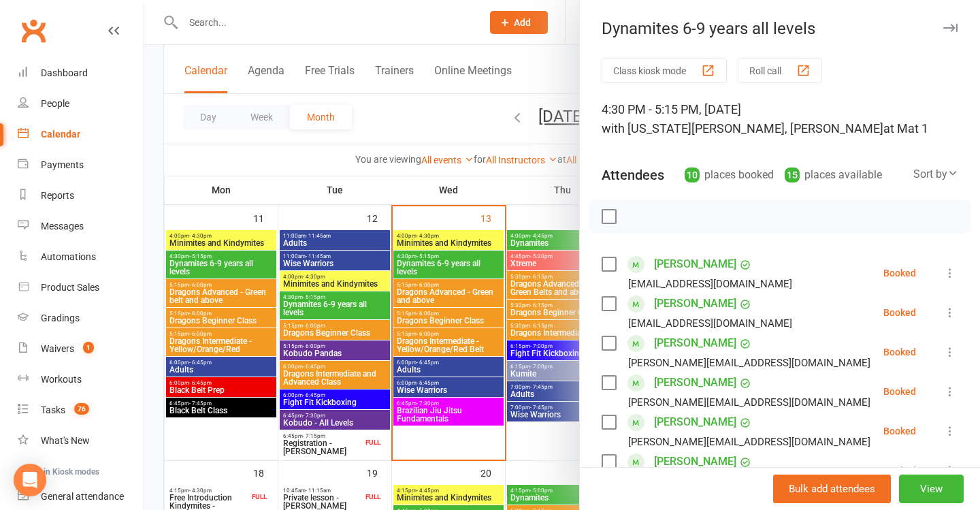 The image size is (980, 510). What do you see at coordinates (60, 317) in the screenshot?
I see `div: Gradings` at bounding box center [60, 317].